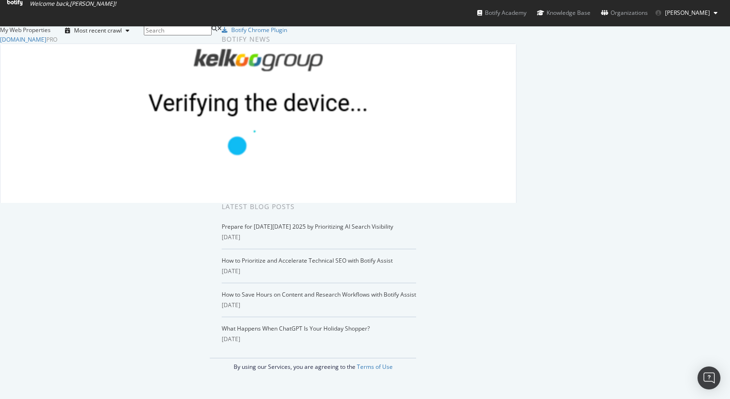 The height and width of the screenshot is (399, 730). Describe the element at coordinates (307, 260) in the screenshot. I see `a: How to Prioritize and Accelerate Technical SEO with Botify Assist` at that location.